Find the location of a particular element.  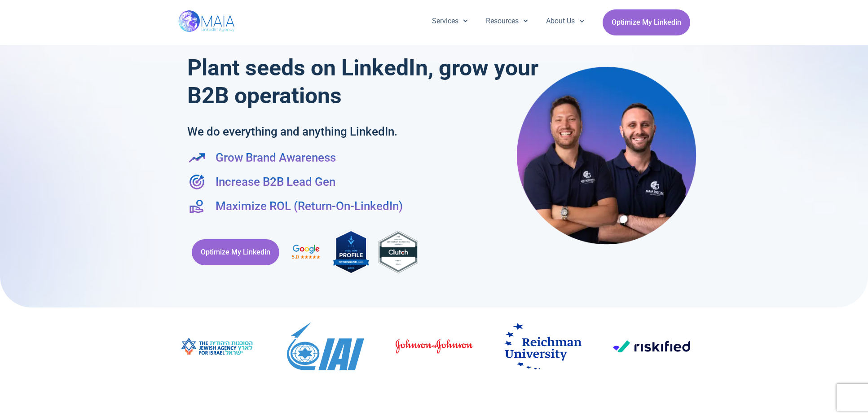

img: Riskified_logo is located at coordinates (652, 346).